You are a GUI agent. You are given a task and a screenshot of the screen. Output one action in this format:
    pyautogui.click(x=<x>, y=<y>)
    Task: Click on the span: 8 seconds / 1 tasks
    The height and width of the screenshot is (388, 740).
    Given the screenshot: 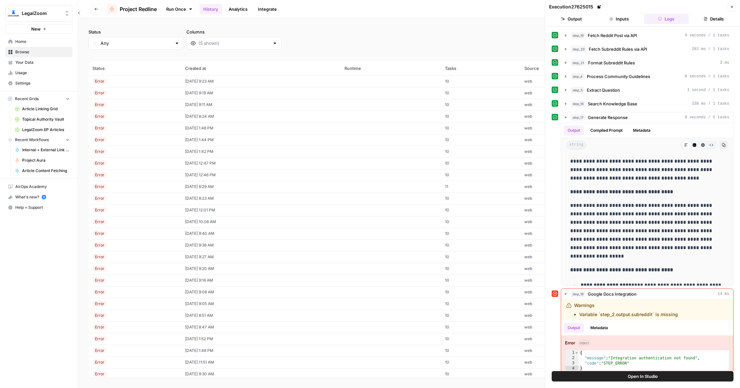 What is the action you would take?
    pyautogui.click(x=707, y=76)
    